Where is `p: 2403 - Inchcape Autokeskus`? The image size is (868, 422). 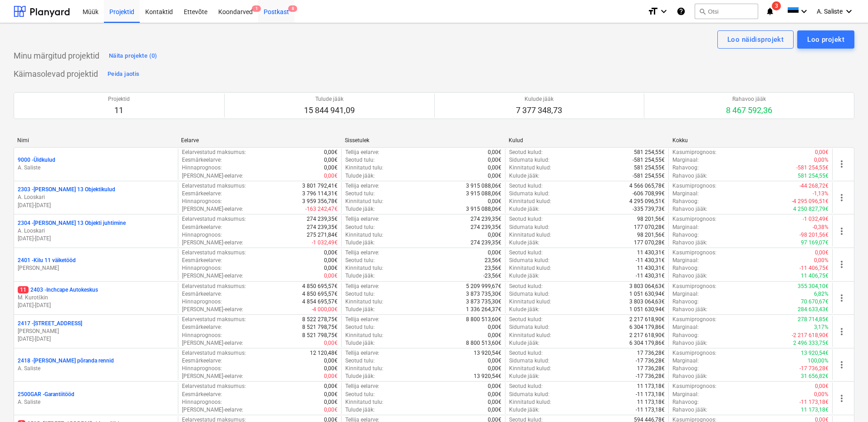
p: 2403 - Inchcape Autokeskus is located at coordinates (57, 290).